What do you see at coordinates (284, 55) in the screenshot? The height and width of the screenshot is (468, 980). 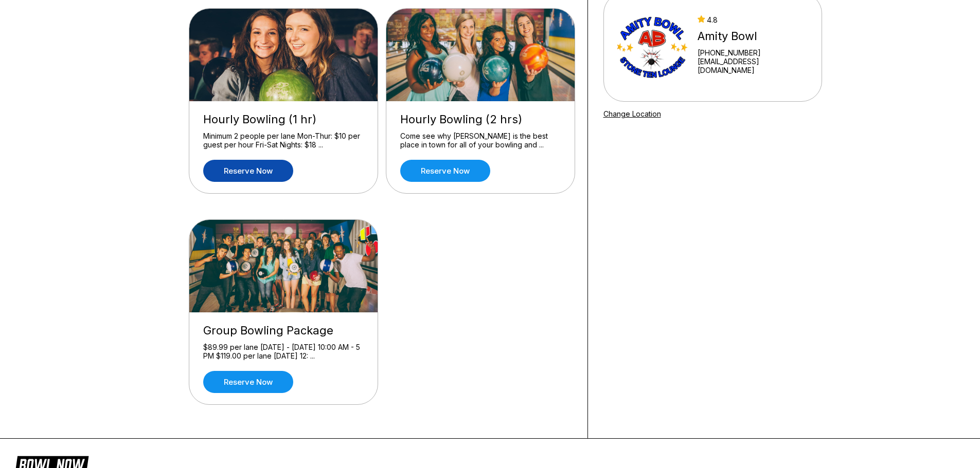 I see `img: Hourly Bowling (1 hr)` at bounding box center [284, 55].